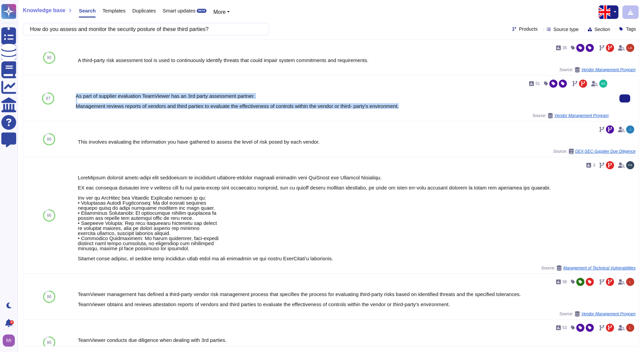 This screenshot has height=352, width=644. What do you see at coordinates (564, 48) in the screenshot?
I see `span: 35` at bounding box center [564, 48].